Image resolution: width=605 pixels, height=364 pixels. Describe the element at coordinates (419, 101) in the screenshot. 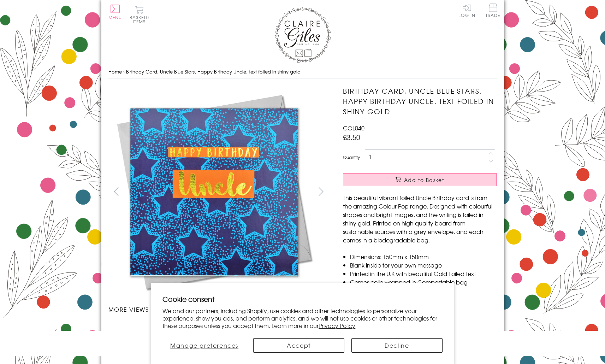

I see `h1: Birthday Card, Uncle Blue Stars, Happy Birthday Uncle, text foiled in shiny gold` at that location.